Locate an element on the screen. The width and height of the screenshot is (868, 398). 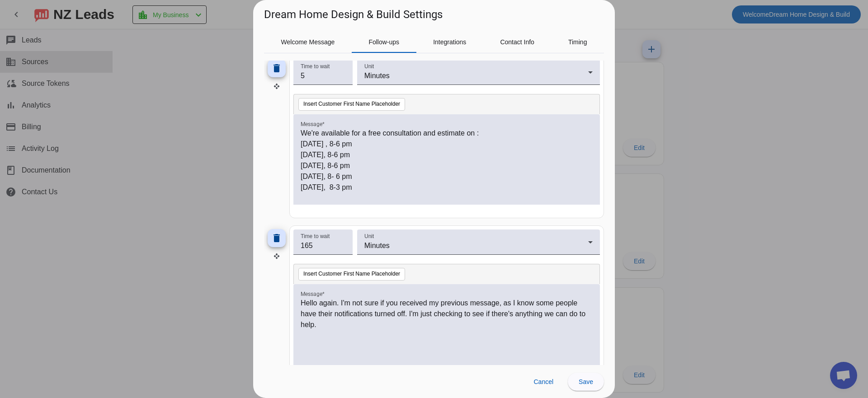
h1: Dream Home Design & Build Settings is located at coordinates (353, 15).